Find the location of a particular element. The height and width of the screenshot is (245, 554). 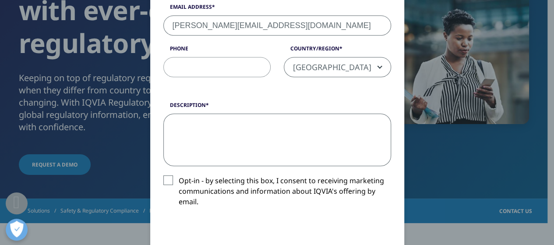

label: Phone is located at coordinates (217, 51).